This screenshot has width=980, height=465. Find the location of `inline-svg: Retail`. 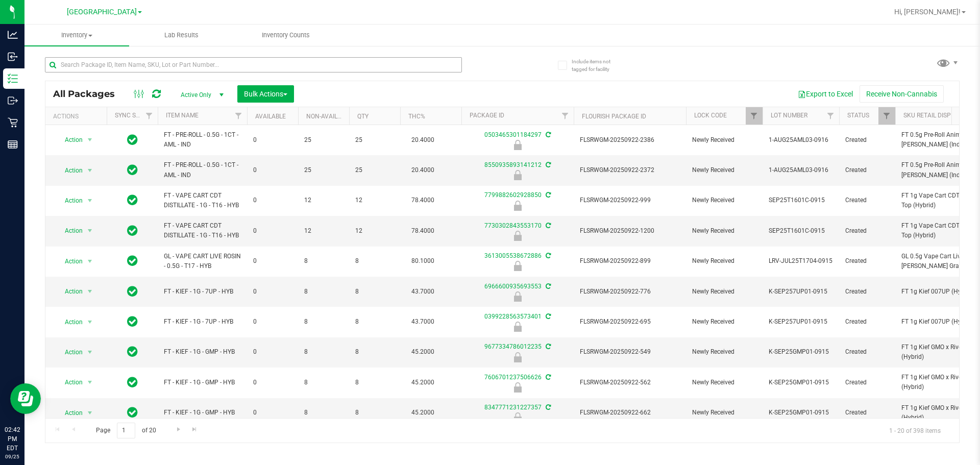

inline-svg: Retail is located at coordinates (13, 123).